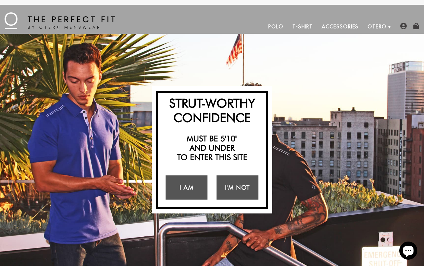 The height and width of the screenshot is (266, 424). Describe the element at coordinates (212, 148) in the screenshot. I see `h2: Must be 5'10" and under to enter this site` at that location.